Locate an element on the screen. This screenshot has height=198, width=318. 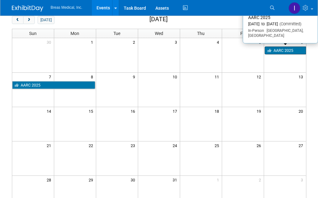
img: Inga Dolezar is located at coordinates (294, 8).